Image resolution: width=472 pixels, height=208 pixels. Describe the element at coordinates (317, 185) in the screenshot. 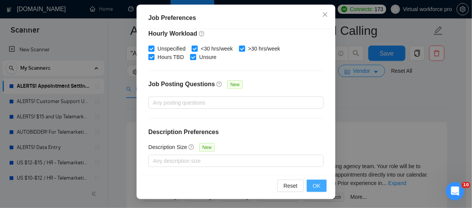

I see `button: OK` at that location.